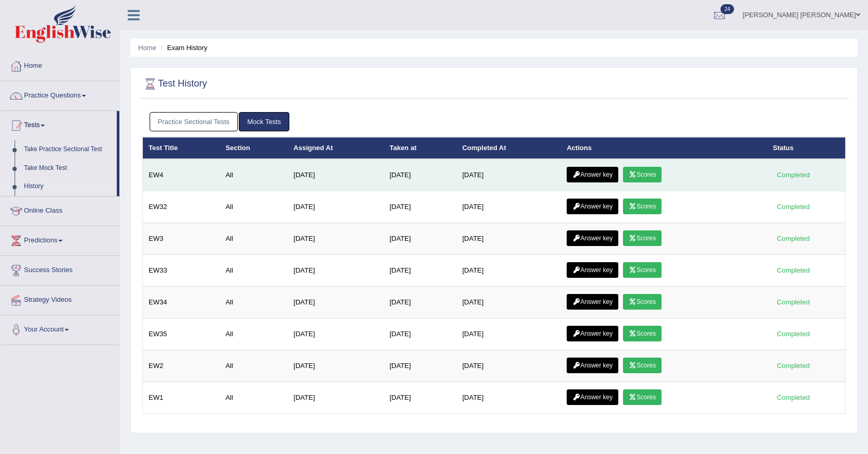 The image size is (868, 454). What do you see at coordinates (174, 84) in the screenshot?
I see `h2: Test History` at bounding box center [174, 84].